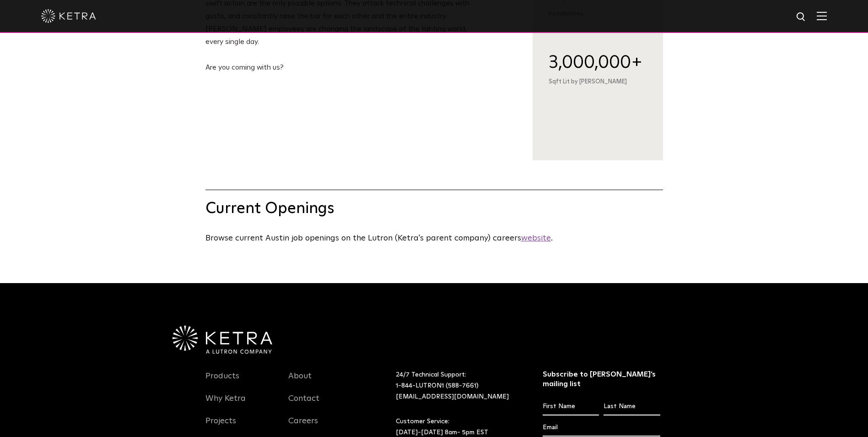 The width and height of the screenshot is (868, 437). What do you see at coordinates (536, 238) in the screenshot?
I see `a: website` at bounding box center [536, 238].